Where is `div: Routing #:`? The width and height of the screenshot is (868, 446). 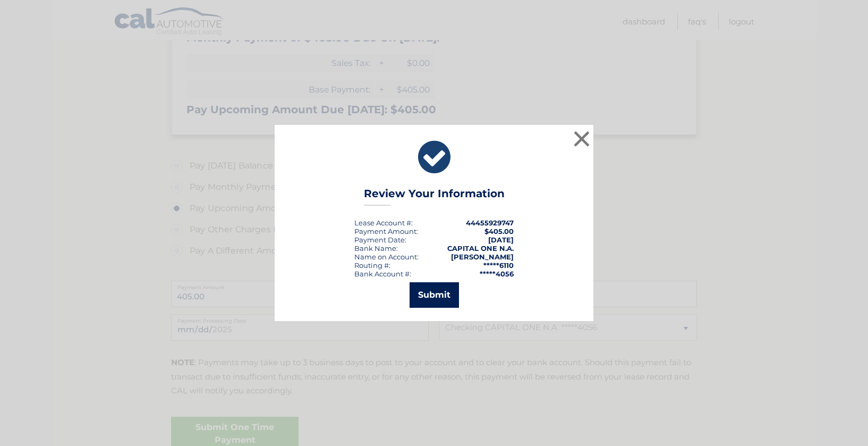 div: Routing #: is located at coordinates (373, 265).